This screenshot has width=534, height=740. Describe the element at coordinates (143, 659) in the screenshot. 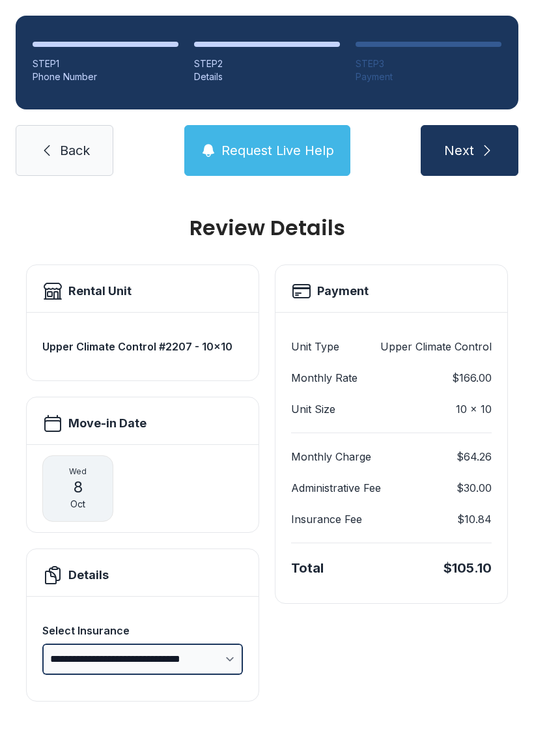

I see `select: Select Insurance` at that location.